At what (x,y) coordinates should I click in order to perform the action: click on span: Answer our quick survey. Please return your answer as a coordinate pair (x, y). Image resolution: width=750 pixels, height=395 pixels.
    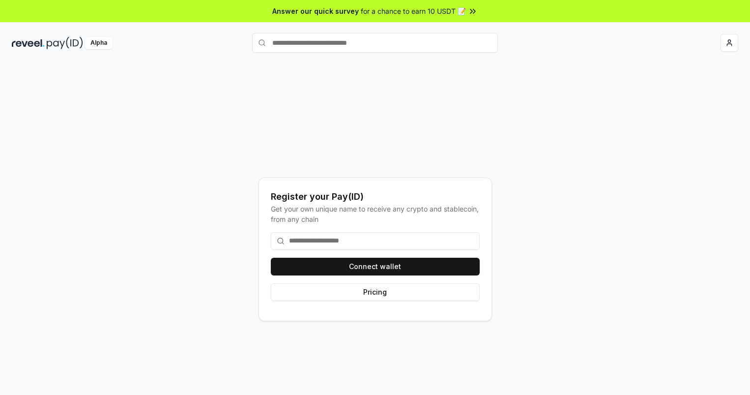
    Looking at the image, I should click on (315, 11).